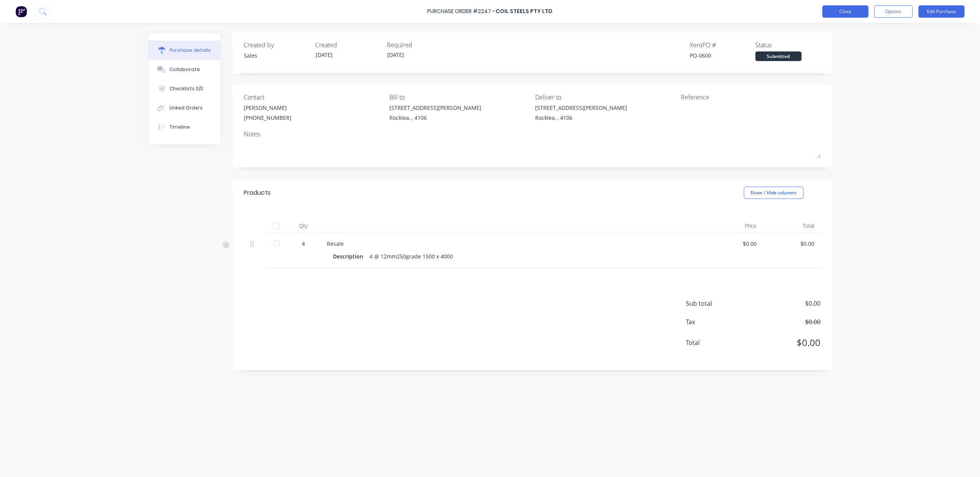 This screenshot has width=980, height=477. What do you see at coordinates (779, 56) in the screenshot?
I see `div: Submitted` at bounding box center [779, 56].